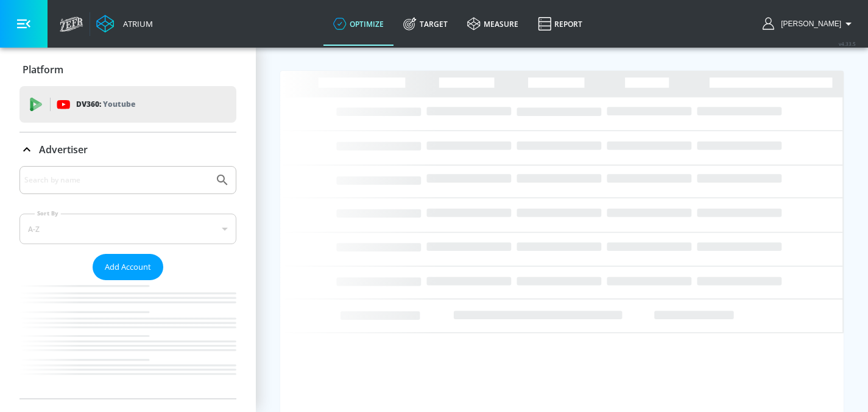  What do you see at coordinates (847, 43) in the screenshot?
I see `span: v 4.33.5` at bounding box center [847, 43].